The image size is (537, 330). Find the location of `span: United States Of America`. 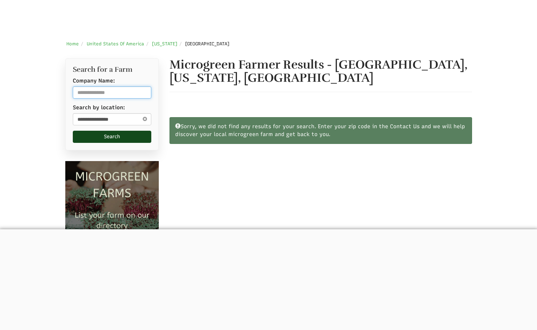

span: United States Of America is located at coordinates (115, 44).